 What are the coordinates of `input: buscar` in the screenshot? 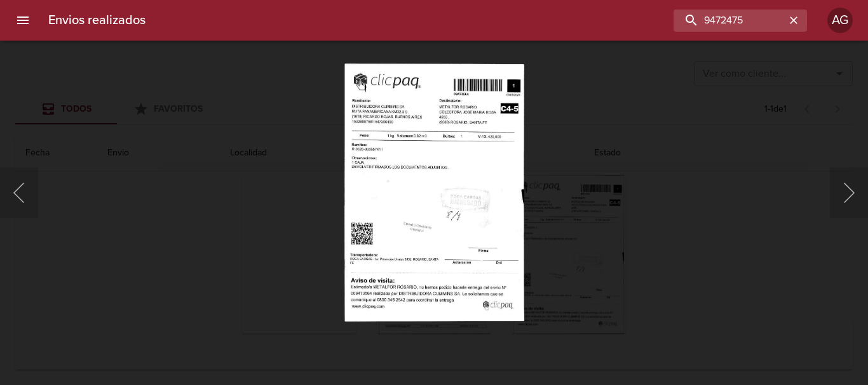 It's located at (729, 20).